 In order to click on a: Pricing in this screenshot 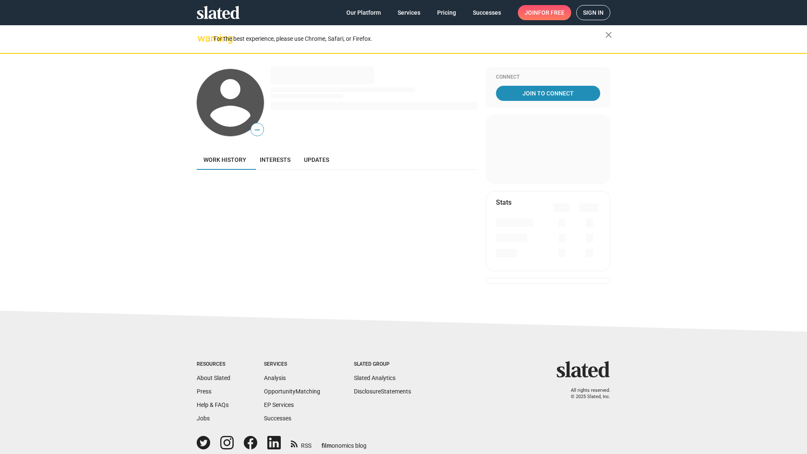, I will do `click(446, 13)`.